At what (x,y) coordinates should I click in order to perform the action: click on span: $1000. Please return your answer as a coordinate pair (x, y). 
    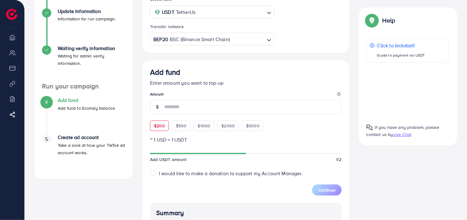
    Looking at the image, I should click on (204, 126).